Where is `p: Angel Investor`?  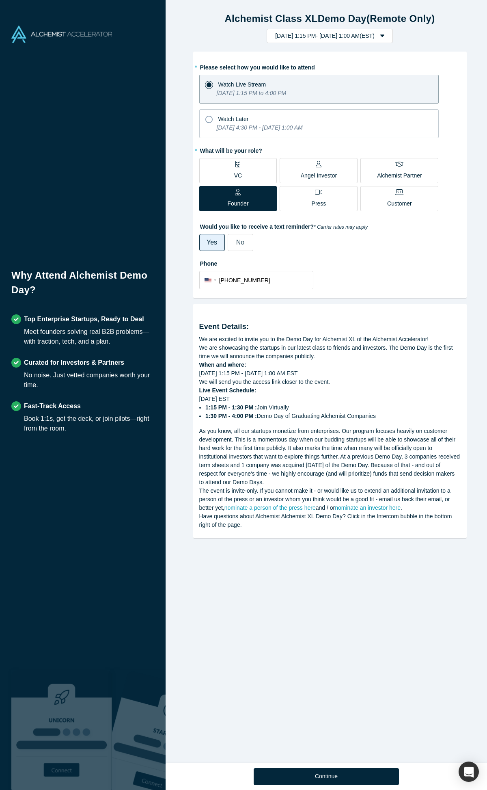
p: Angel Investor is located at coordinates (319, 175).